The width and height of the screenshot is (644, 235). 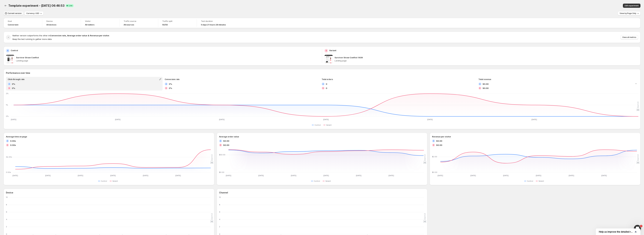 What do you see at coordinates (220, 197) in the screenshot?
I see `text: 10` at bounding box center [220, 197].